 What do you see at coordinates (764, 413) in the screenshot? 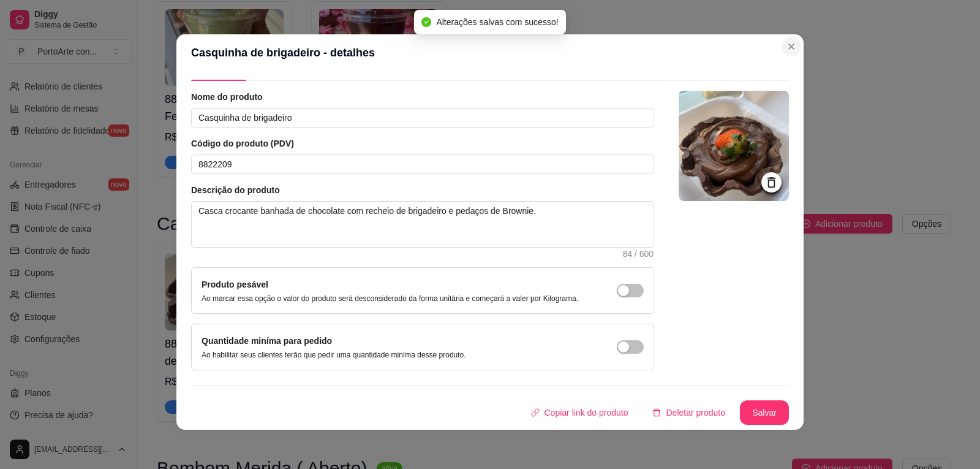
I see `button: Salvar` at bounding box center [764, 413].